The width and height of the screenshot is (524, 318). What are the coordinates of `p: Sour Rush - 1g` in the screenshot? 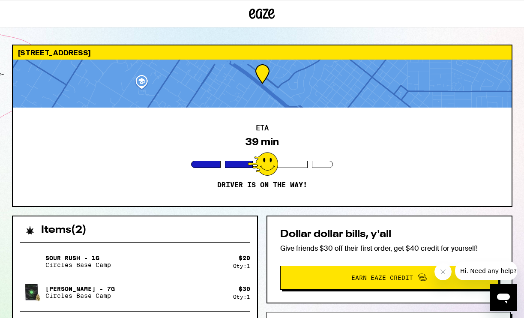 It's located at (78, 258).